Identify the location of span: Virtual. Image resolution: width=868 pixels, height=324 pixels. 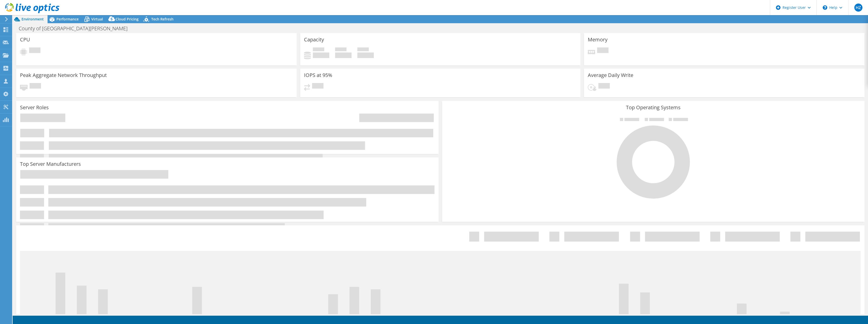
(97, 19).